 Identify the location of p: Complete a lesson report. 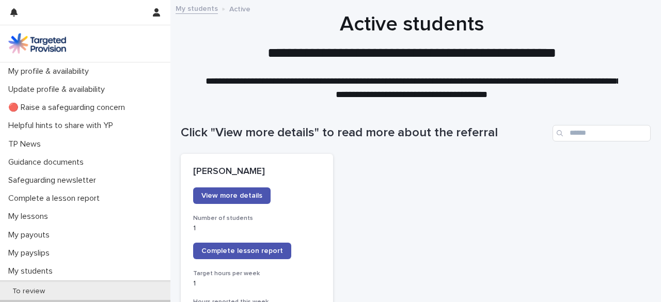
(56, 198).